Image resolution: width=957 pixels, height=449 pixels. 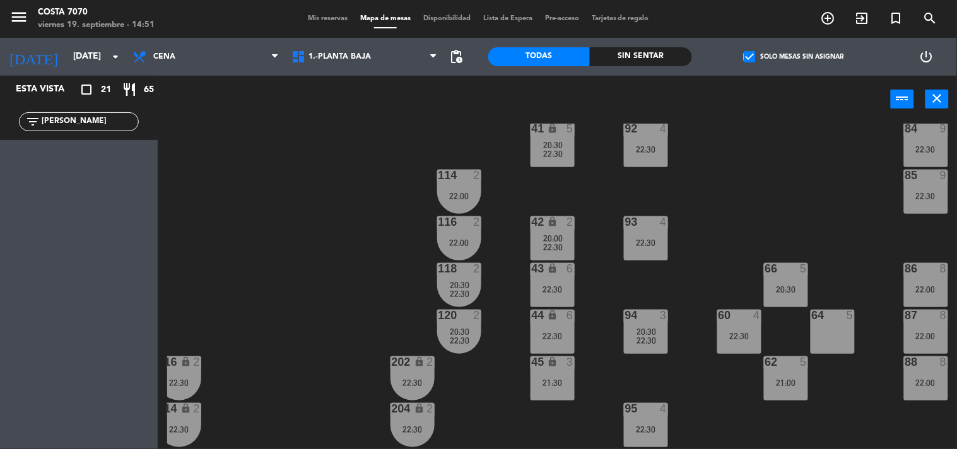 I want to click on div: 86, so click(x=905, y=269).